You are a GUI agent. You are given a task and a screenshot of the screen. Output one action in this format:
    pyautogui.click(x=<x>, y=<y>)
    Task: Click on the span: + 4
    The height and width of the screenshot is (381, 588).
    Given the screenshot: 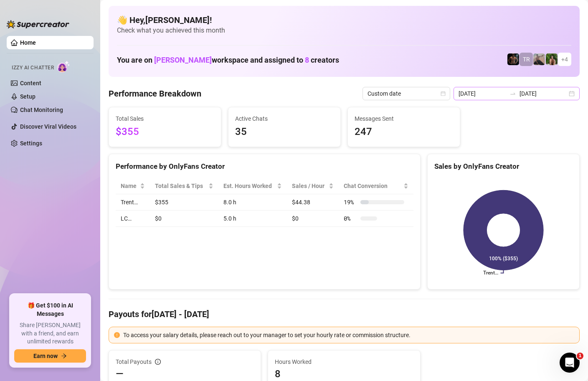 What is the action you would take?
    pyautogui.click(x=564, y=59)
    